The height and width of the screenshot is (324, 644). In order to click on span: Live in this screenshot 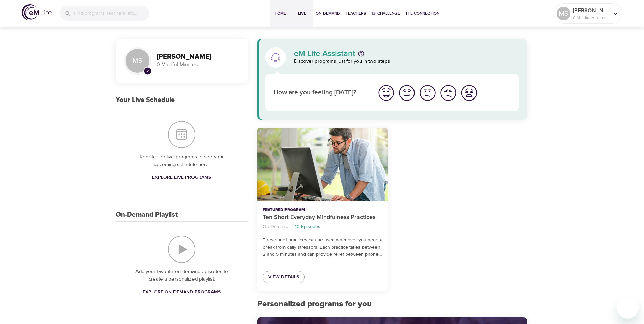, I will do `click(302, 13)`.